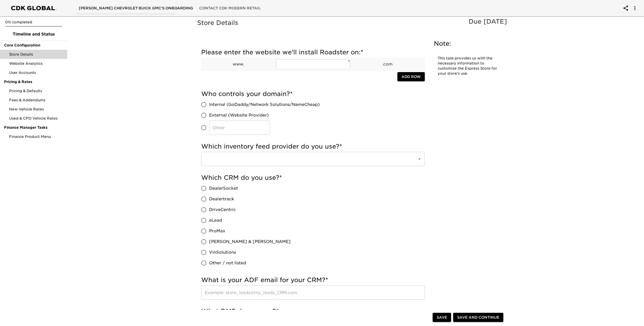 The image size is (644, 326). Describe the element at coordinates (478, 317) in the screenshot. I see `span: Save and Continue` at that location.